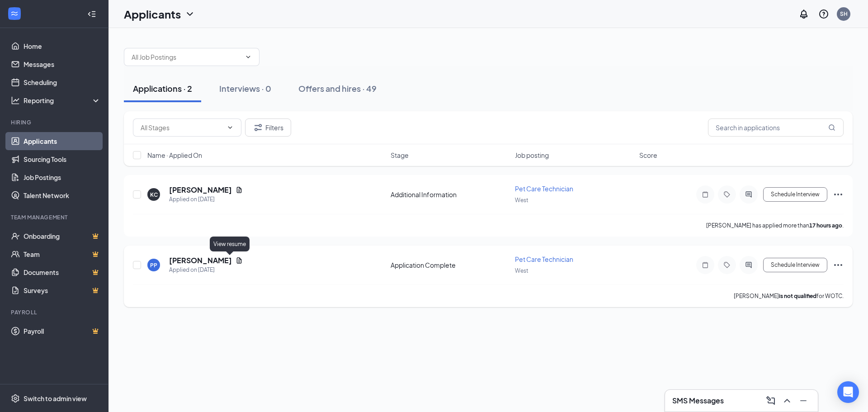 This screenshot has height=412, width=868. What do you see at coordinates (62, 272) in the screenshot?
I see `a: DocumentsCrown` at bounding box center [62, 272].